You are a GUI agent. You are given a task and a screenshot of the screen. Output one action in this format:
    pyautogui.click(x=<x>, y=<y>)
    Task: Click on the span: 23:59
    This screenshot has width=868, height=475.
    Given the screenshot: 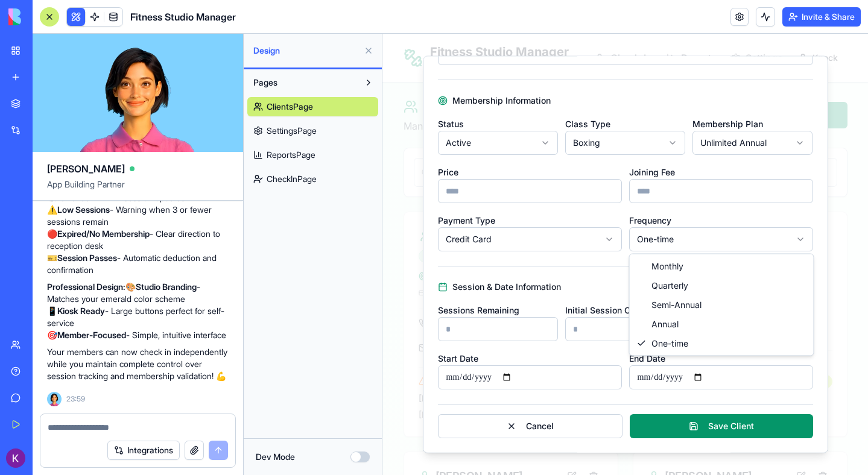 What is the action you would take?
    pyautogui.click(x=75, y=399)
    